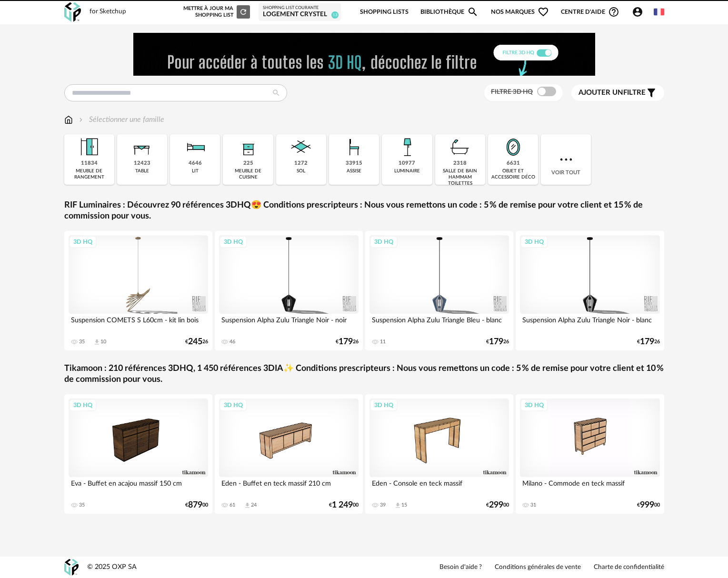 The height and width of the screenshot is (578, 728). Describe the element at coordinates (439, 290) in the screenshot. I see `a: 3D HQ Suspension Alpha Zulu Triangle Bleu - blanc 11 €17926` at that location.